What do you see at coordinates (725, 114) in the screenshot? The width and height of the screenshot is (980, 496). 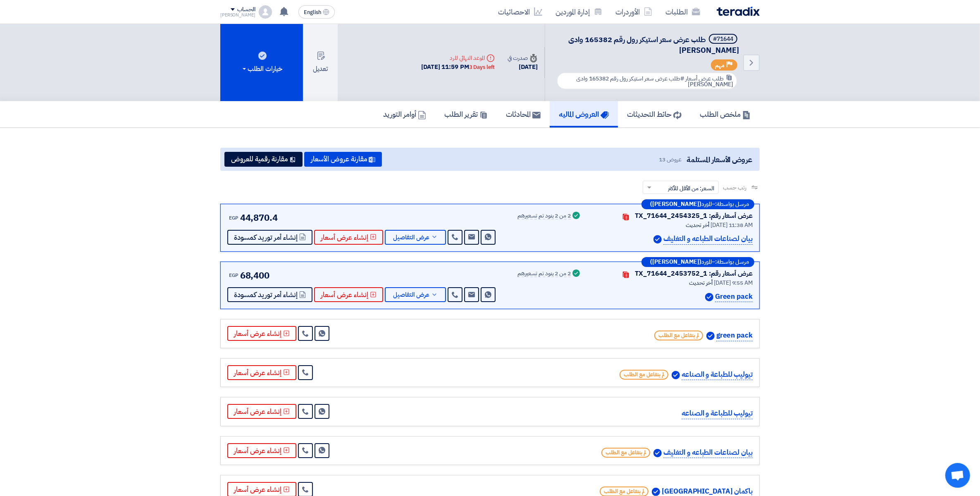 I see `a: ملخص الطلب` at bounding box center [725, 114].